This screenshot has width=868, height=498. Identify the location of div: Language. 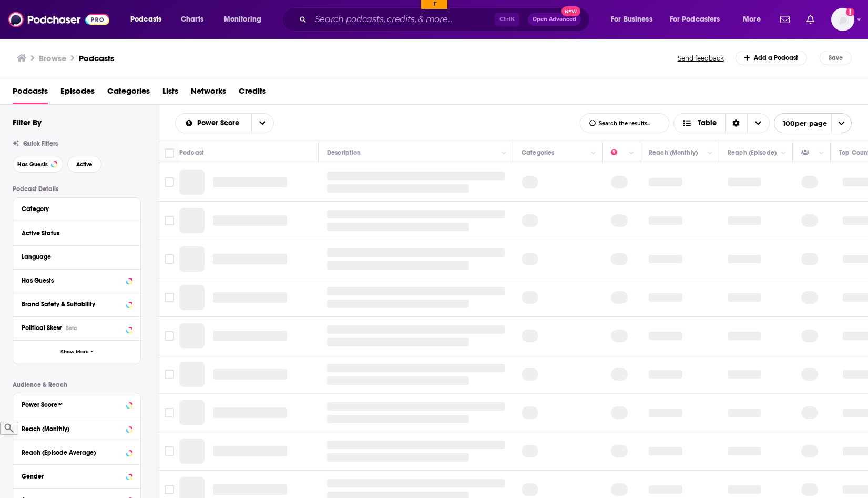
(73, 257).